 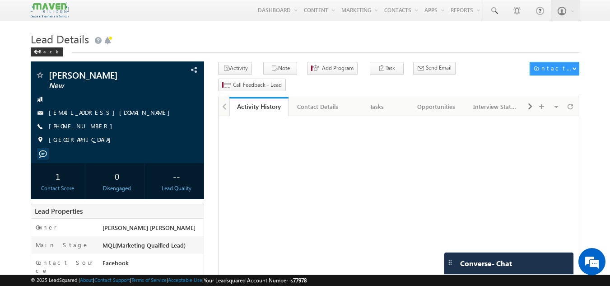 What do you see at coordinates (255, 280) in the screenshot?
I see `span: Your Leadsquared Account Number is` at bounding box center [255, 280].